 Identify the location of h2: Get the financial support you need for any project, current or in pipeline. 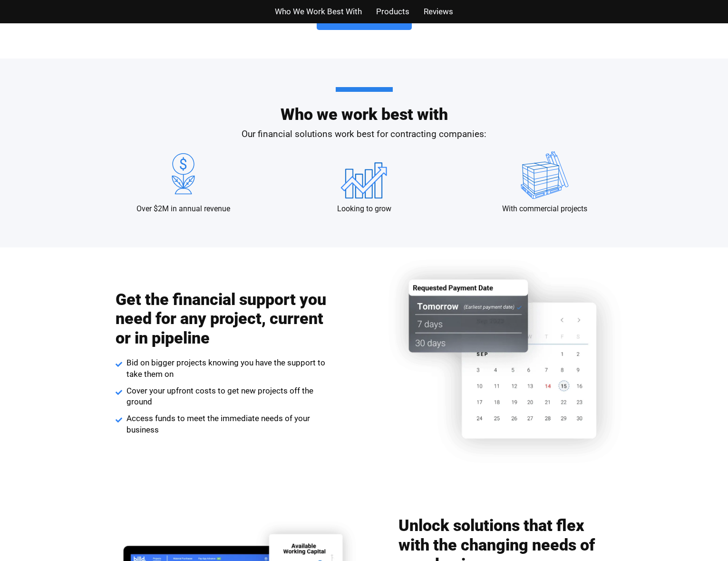
(223, 318).